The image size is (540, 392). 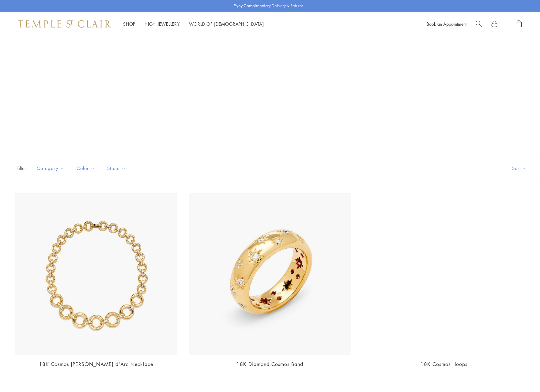 I want to click on button: Stone, so click(x=116, y=168).